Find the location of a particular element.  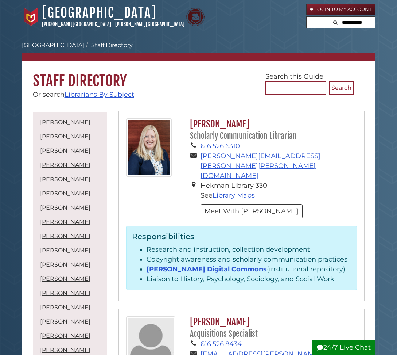

img: Calvin University is located at coordinates (31, 17).